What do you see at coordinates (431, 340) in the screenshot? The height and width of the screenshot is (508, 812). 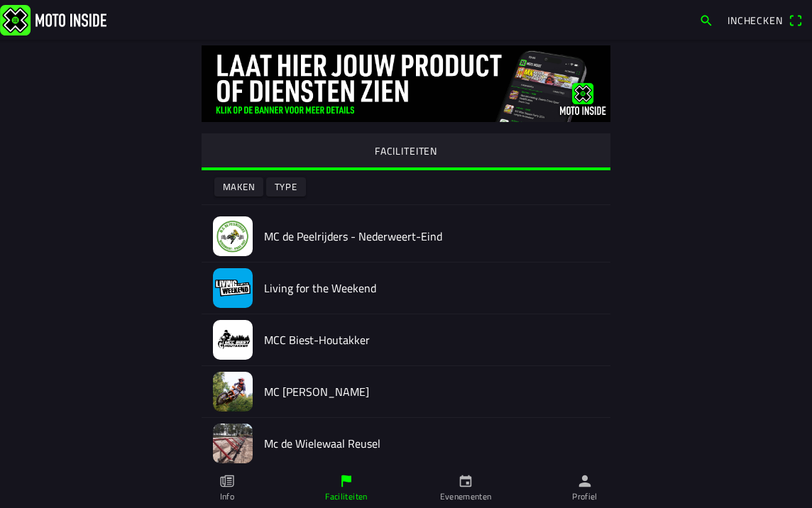 I see `h2: MCC Biest-Houtakker` at bounding box center [431, 340].